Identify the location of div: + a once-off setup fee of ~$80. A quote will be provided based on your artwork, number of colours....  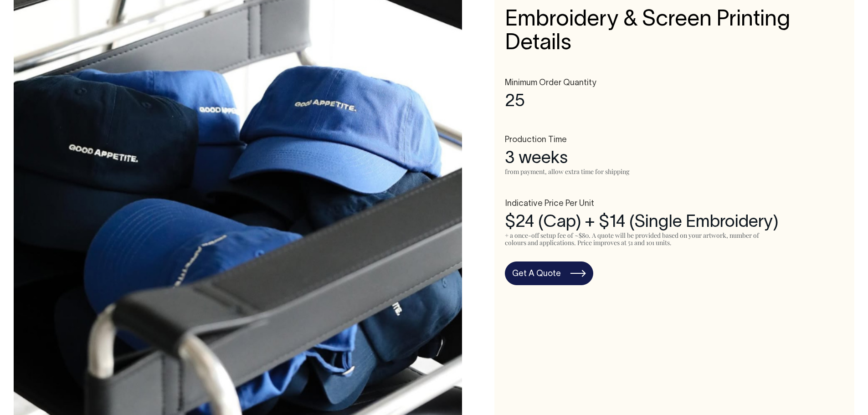
(640, 238).